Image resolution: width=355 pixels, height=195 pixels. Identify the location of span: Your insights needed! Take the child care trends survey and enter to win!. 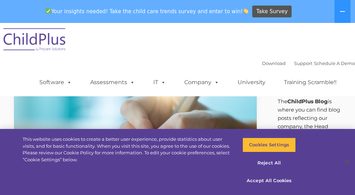
(147, 11).